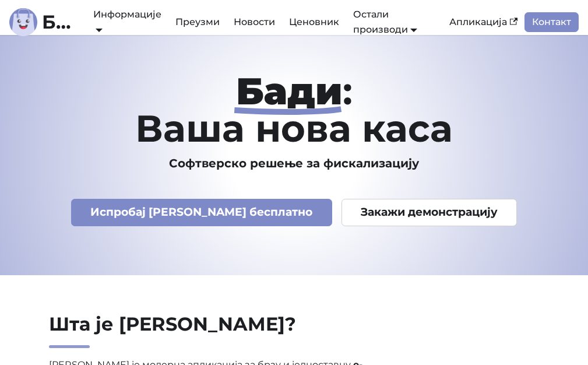 This screenshot has height=365, width=588. Describe the element at coordinates (23, 22) in the screenshot. I see `img: Лого` at that location.